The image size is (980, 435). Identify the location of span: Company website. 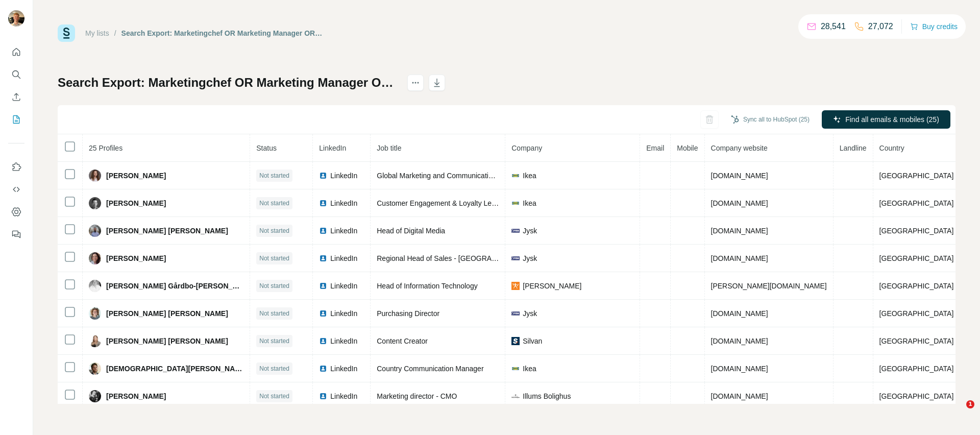
(739, 148).